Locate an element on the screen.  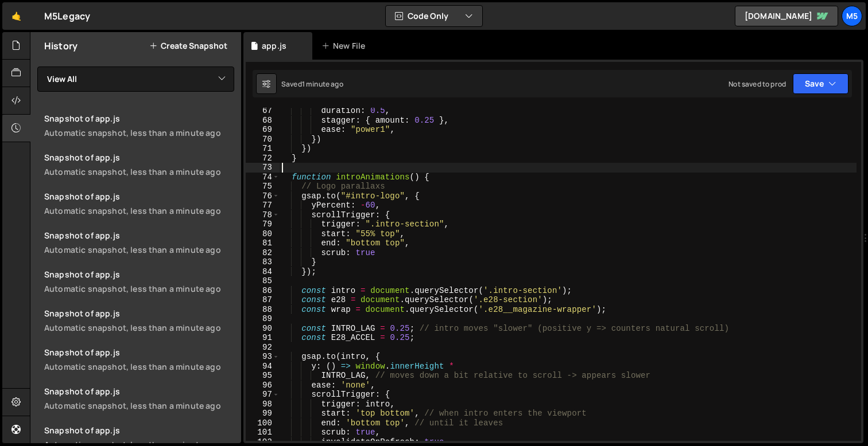
div: 77 is located at coordinates (262, 206).